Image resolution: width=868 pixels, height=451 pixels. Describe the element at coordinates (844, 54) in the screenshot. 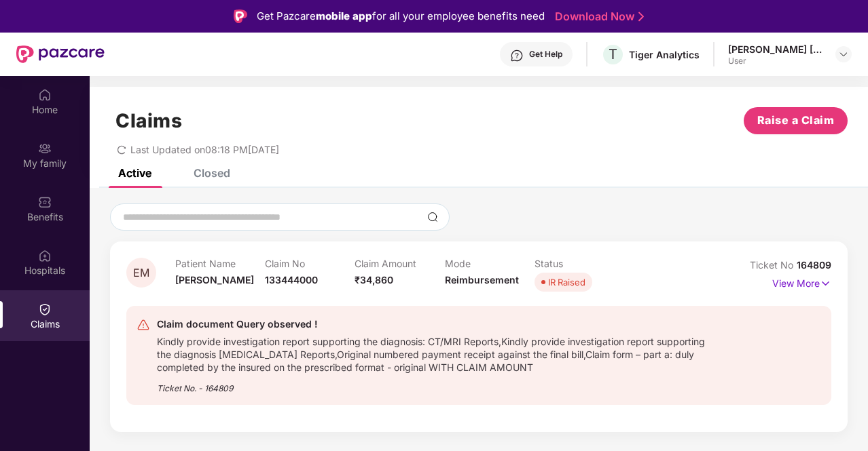

I see `img: svg+xml;base64,PHN2ZyBpZD0iRHJvcGRvd24tMzJ4MzIiIHhtbG5zPSJodHRwOi8vd3d3LnczLm9yZy8yMDAwL3N2ZyIgd2...` at that location.